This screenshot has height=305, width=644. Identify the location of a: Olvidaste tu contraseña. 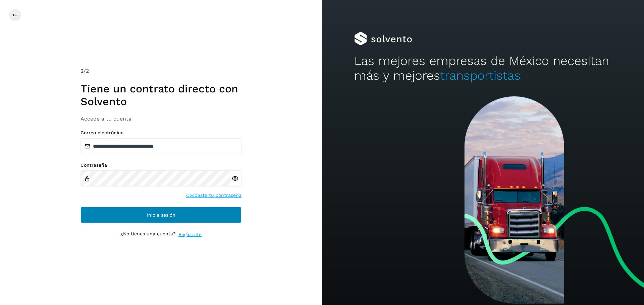
(214, 195).